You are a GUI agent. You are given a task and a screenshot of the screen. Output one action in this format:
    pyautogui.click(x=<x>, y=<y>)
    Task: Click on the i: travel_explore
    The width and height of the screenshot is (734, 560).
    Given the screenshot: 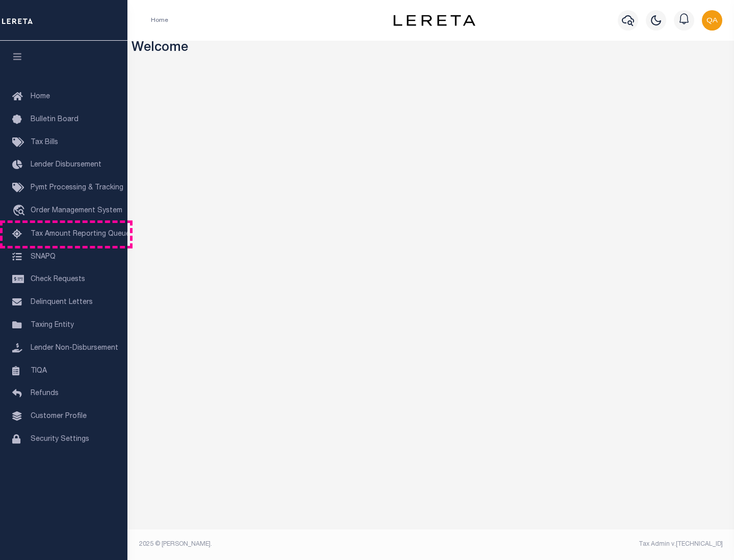 What is the action you would take?
    pyautogui.click(x=21, y=211)
    